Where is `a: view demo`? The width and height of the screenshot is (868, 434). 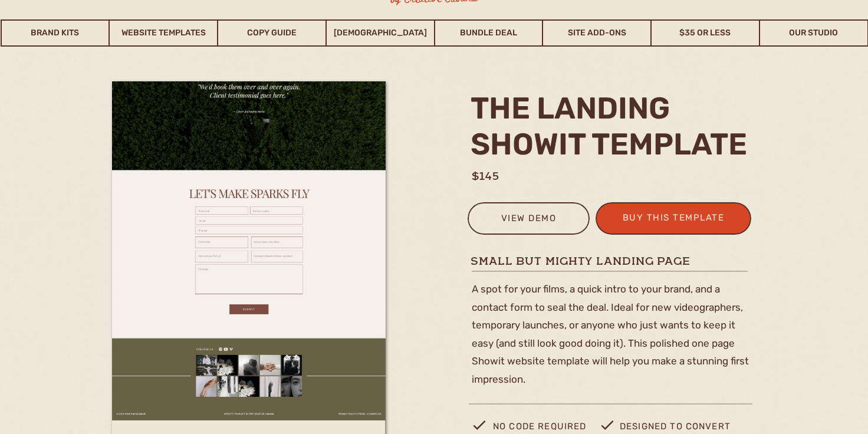 a: view demo is located at coordinates (528, 220).